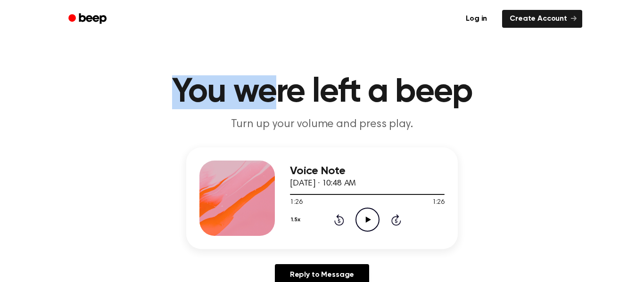 The image size is (644, 282). Describe the element at coordinates (322, 92) in the screenshot. I see `h1: You were left a beep` at that location.